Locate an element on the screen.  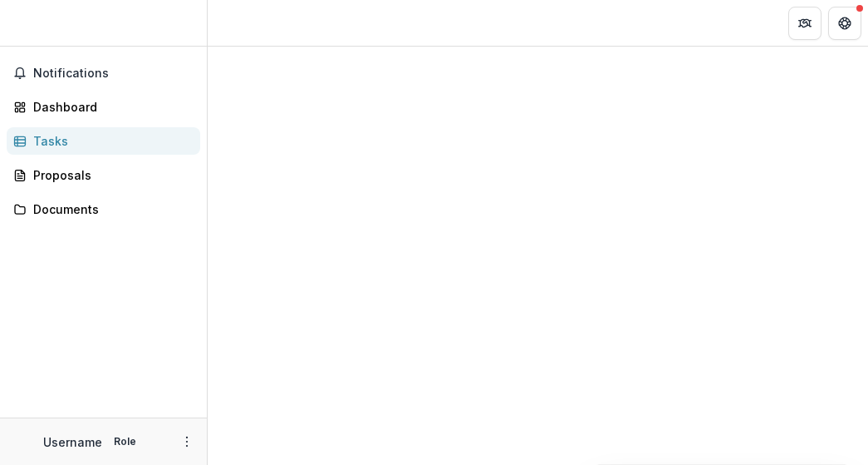
button: Notifications is located at coordinates (103, 73).